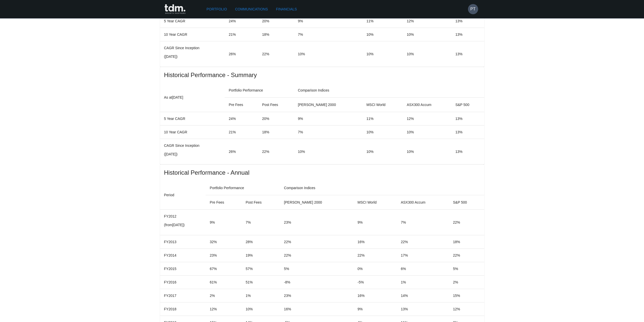  I want to click on td: 28%, so click(261, 242).